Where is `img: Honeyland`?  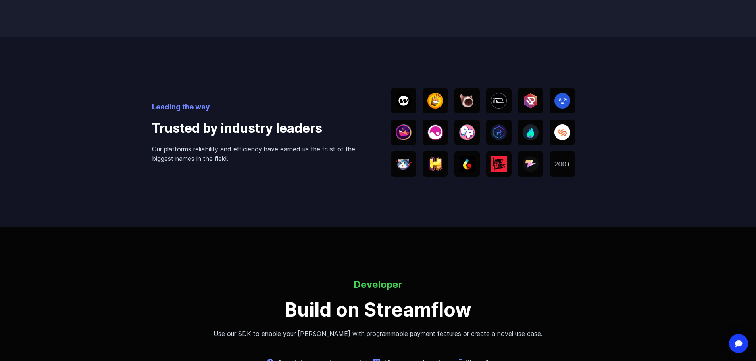 img: Honeyland is located at coordinates (435, 164).